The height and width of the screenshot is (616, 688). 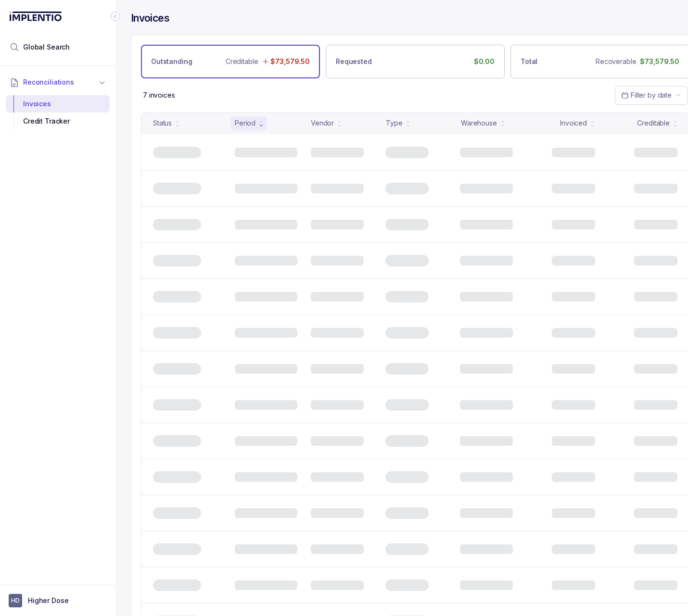 I want to click on div: Vendor, so click(x=322, y=123).